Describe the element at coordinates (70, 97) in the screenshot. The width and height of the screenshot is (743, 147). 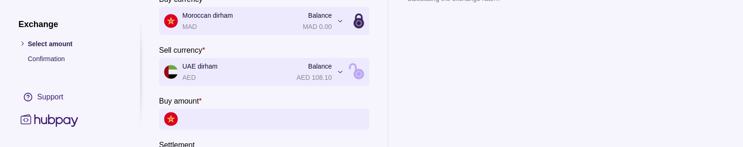
I see `a: Support` at that location.